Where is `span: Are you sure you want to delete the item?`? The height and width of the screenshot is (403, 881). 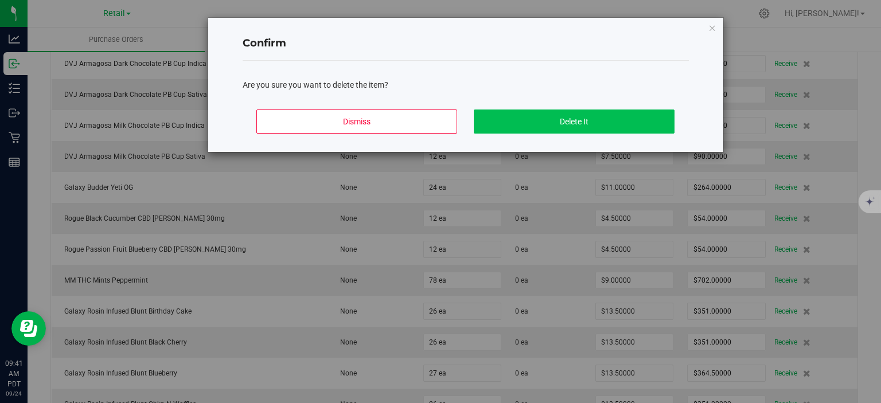 span: Are you sure you want to delete the item? is located at coordinates (315, 85).